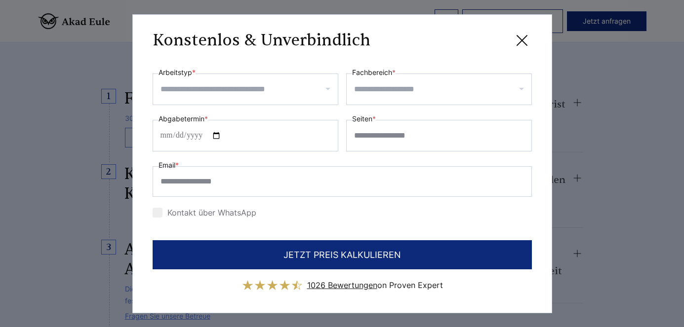  Describe the element at coordinates (261, 40) in the screenshot. I see `h3: Konstenlos & Unverbindlich` at that location.